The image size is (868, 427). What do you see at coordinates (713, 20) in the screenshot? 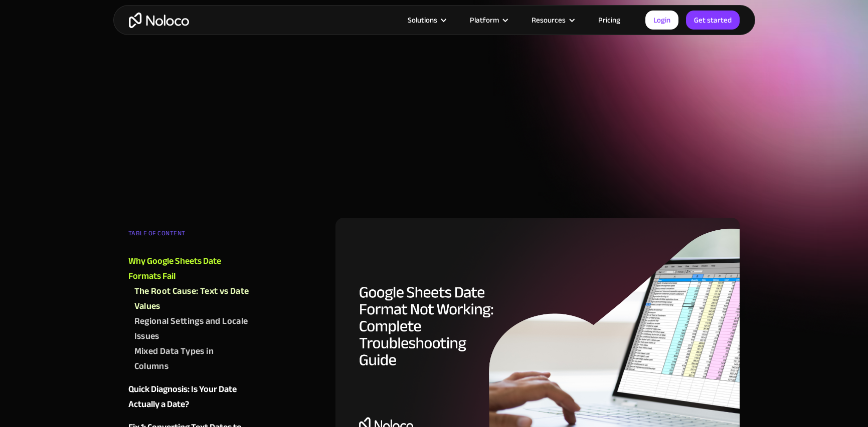
I see `a: Get started` at bounding box center [713, 20].